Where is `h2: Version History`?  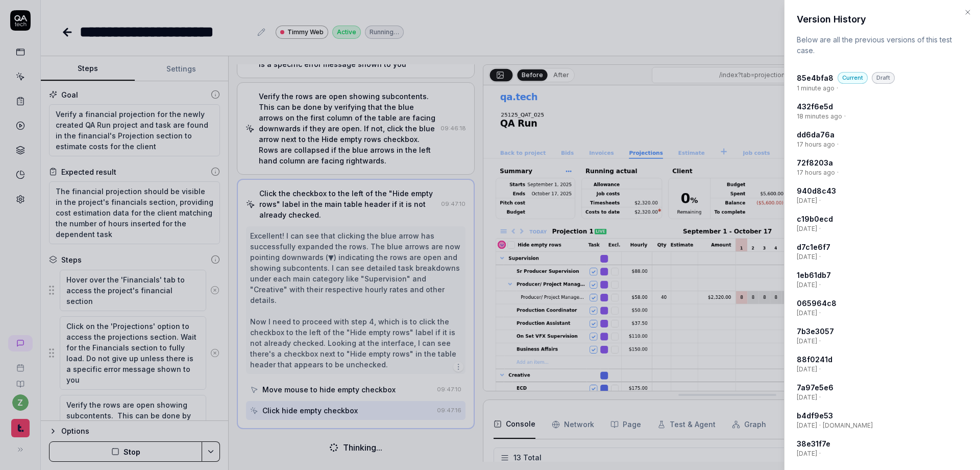 h2: Version History is located at coordinates (882, 19).